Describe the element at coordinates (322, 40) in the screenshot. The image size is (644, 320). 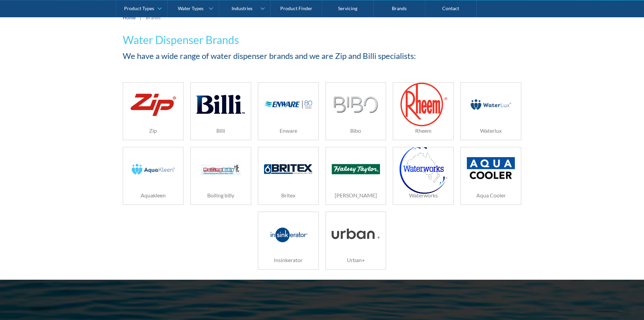
I see `h1: Water Dispenser Brands` at that location.